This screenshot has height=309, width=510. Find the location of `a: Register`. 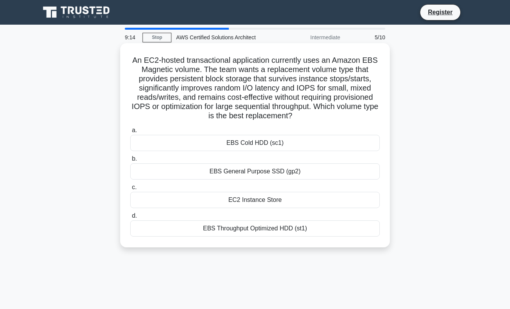

a: Register is located at coordinates (440, 12).